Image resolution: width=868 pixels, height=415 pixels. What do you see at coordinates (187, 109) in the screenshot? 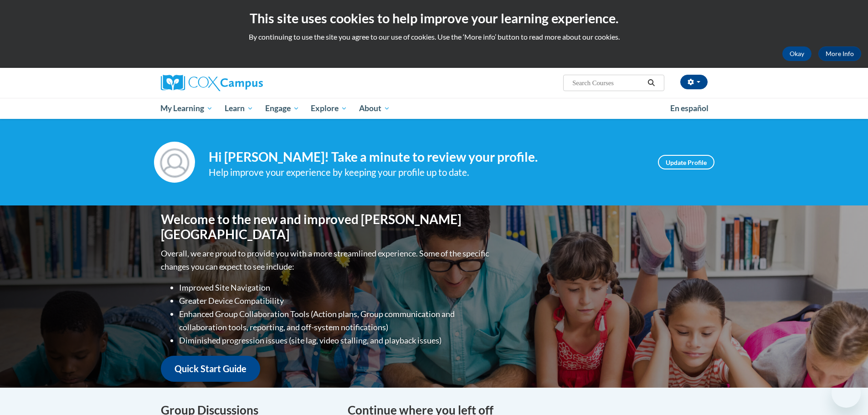
I see `span: My Learning` at bounding box center [187, 109].